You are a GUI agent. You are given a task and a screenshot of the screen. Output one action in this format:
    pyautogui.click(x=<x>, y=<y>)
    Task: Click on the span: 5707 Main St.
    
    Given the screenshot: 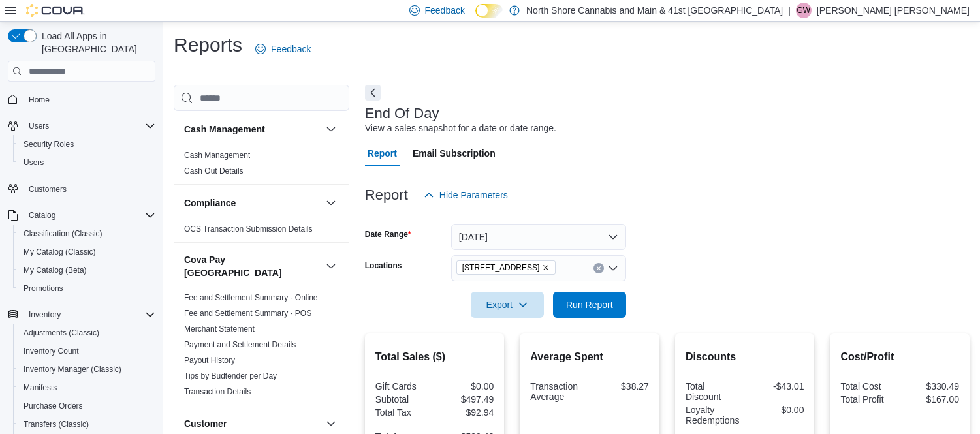 What is the action you would take?
    pyautogui.click(x=506, y=268)
    